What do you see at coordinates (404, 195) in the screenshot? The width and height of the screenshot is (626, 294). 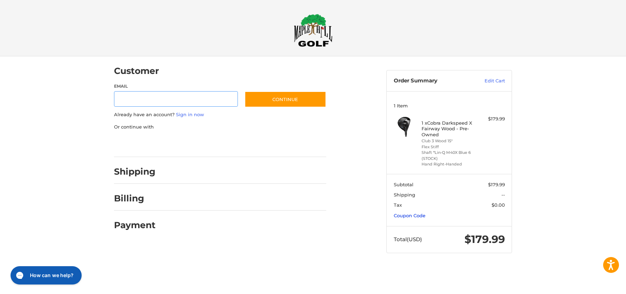 I see `span: Shipping` at bounding box center [404, 195].